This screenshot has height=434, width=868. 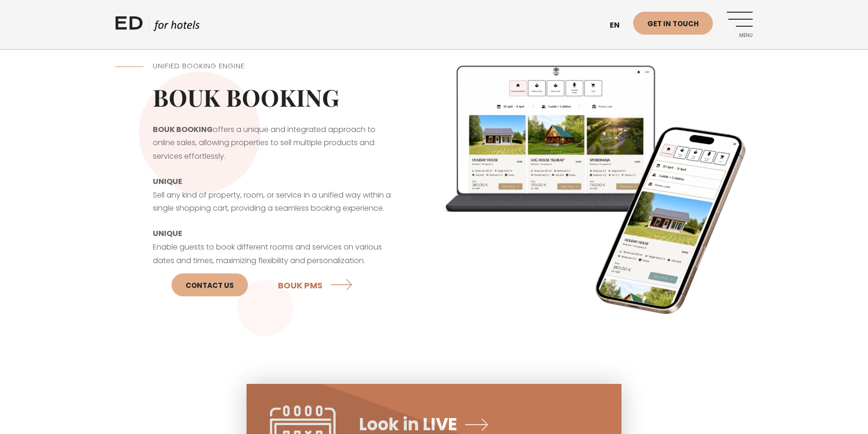 I want to click on a: en, so click(x=619, y=26).